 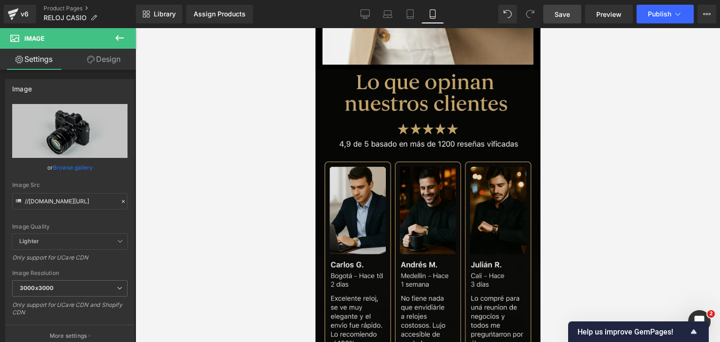 What do you see at coordinates (24, 14) in the screenshot?
I see `div: v6` at bounding box center [24, 14].